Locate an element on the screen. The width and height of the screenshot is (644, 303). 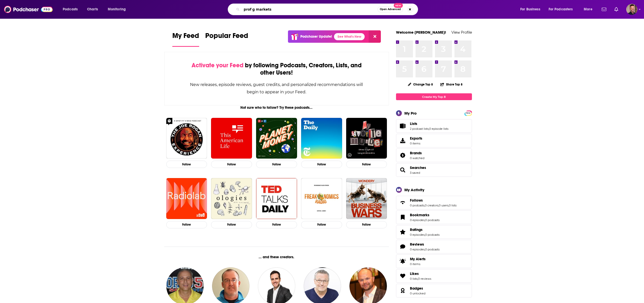
span: Open Advanced is located at coordinates (390, 9).